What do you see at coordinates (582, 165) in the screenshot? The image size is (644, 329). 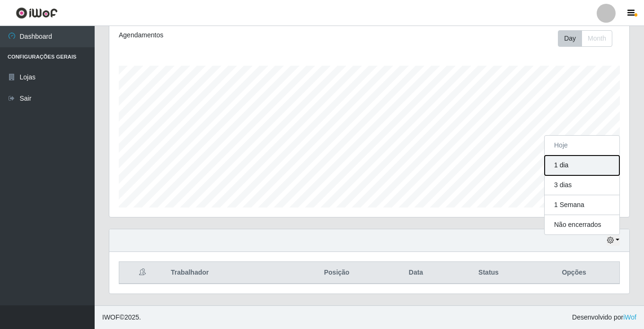 I see `button: 1 dia` at bounding box center [582, 165].